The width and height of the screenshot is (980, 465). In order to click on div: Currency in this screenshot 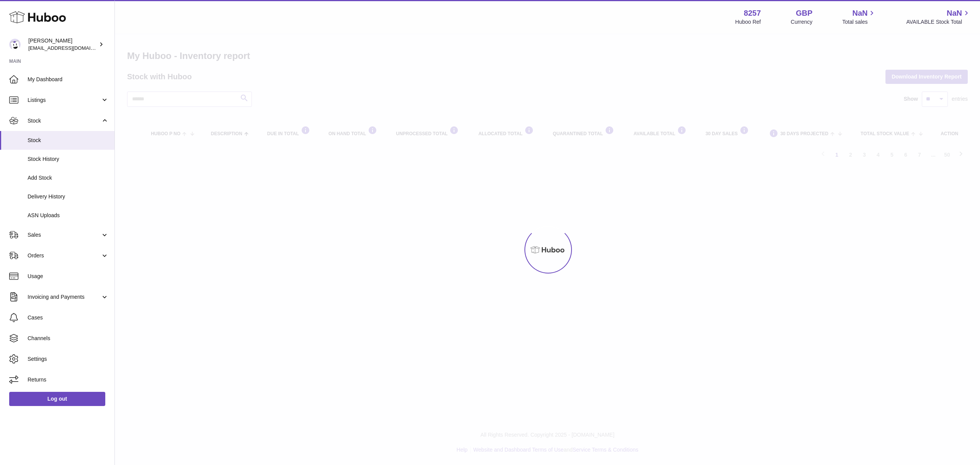, I will do `click(802, 22)`.